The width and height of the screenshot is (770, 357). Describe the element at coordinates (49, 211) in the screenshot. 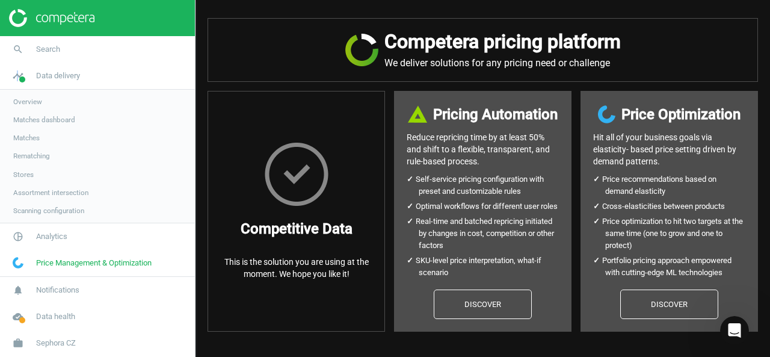

I see `span: Scanning configuration` at that location.